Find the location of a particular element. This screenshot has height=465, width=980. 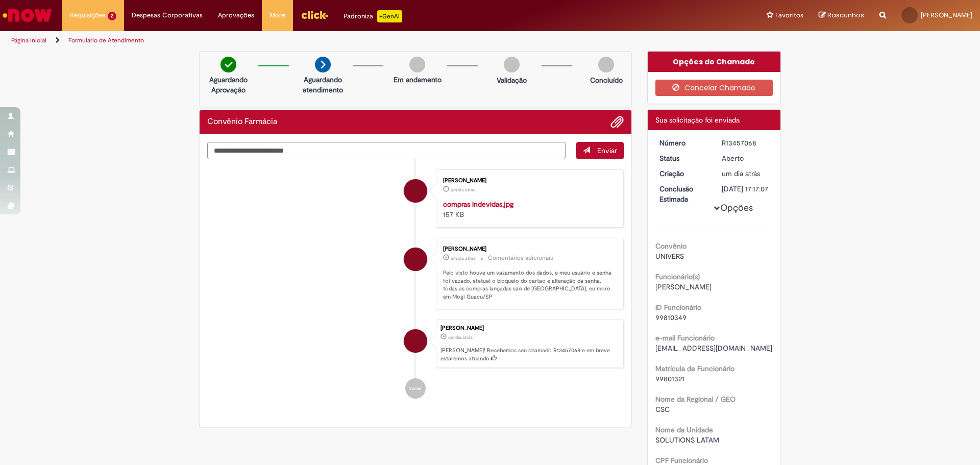

textarea: Digite sua mensagem aqui... is located at coordinates (386, 151).